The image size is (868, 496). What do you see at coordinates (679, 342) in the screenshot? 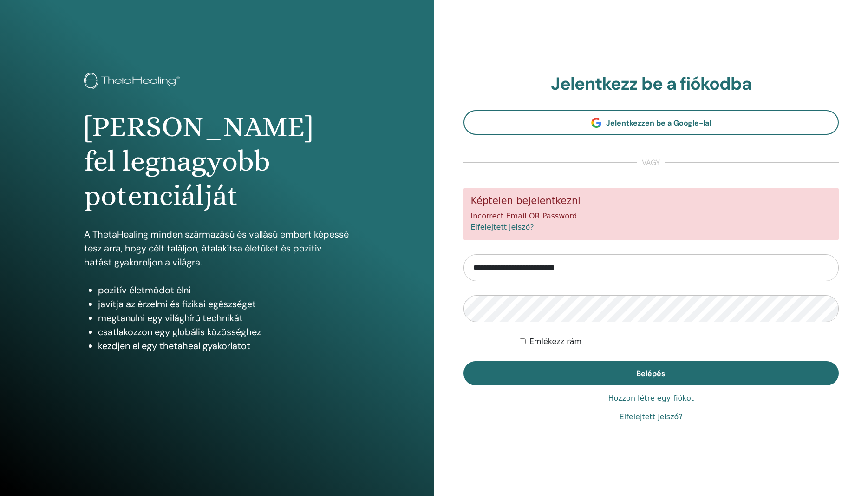
I see `div: Keep me authenticated indefinitely or until I manually logout` at bounding box center [679, 342].